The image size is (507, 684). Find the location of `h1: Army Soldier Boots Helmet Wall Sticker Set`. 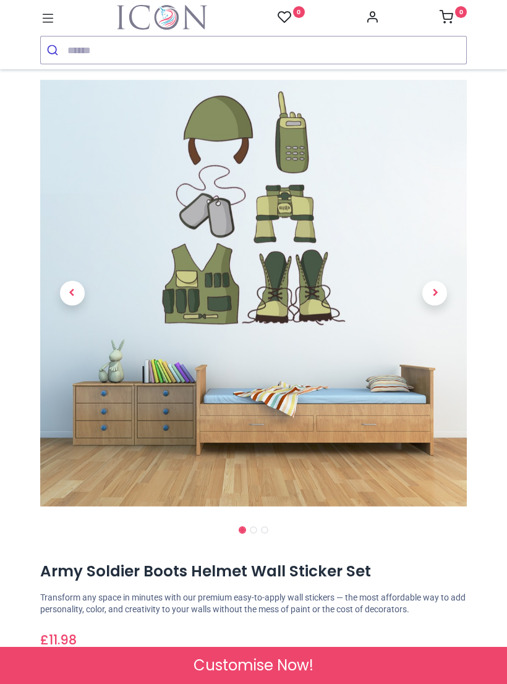

h1: Army Soldier Boots Helmet Wall Sticker Set is located at coordinates (253, 571).